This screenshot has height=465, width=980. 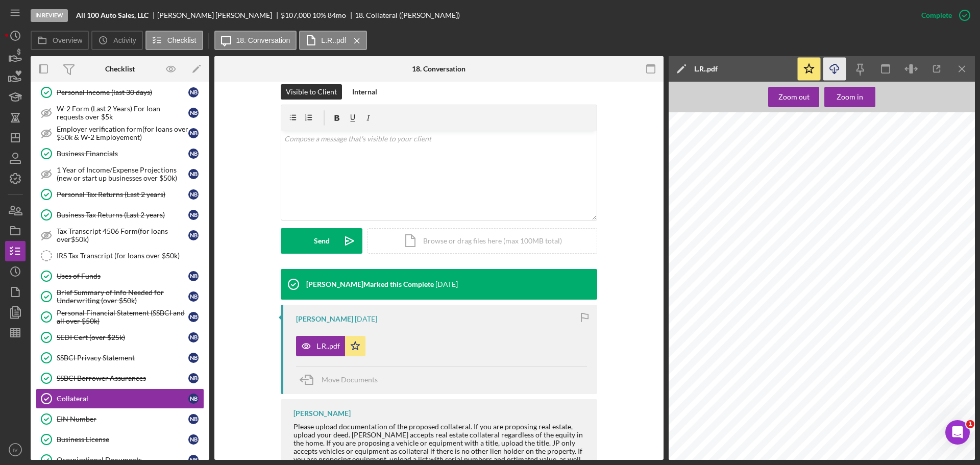 I want to click on label: Activity, so click(x=124, y=40).